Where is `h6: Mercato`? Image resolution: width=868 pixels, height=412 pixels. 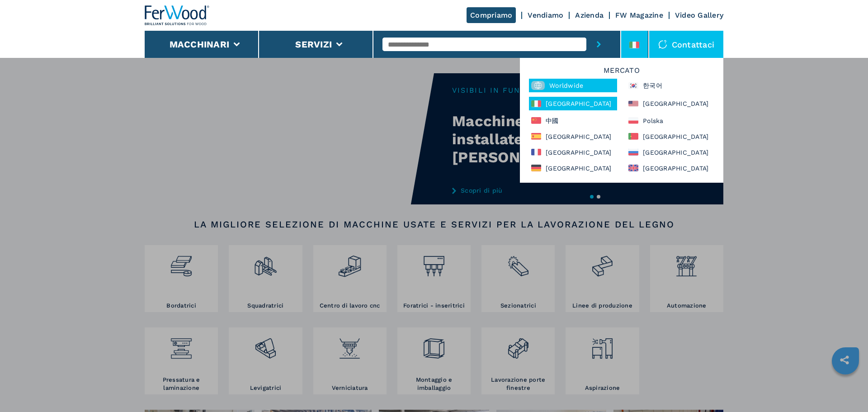 h6: Mercato is located at coordinates (622, 73).